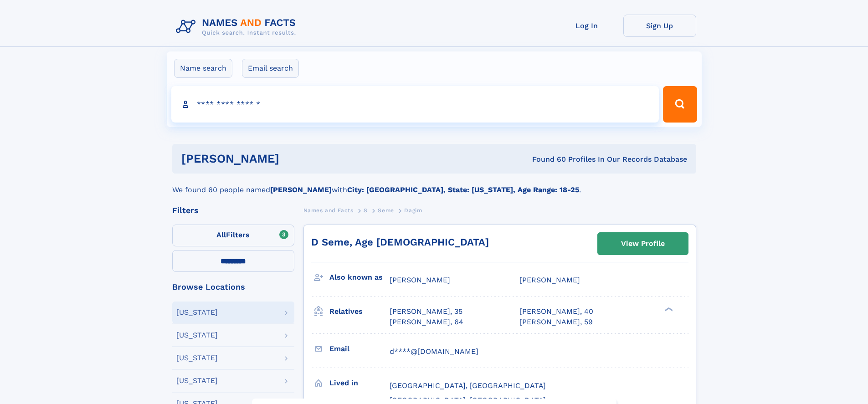 The height and width of the screenshot is (404, 868). I want to click on a: Log In, so click(587, 26).